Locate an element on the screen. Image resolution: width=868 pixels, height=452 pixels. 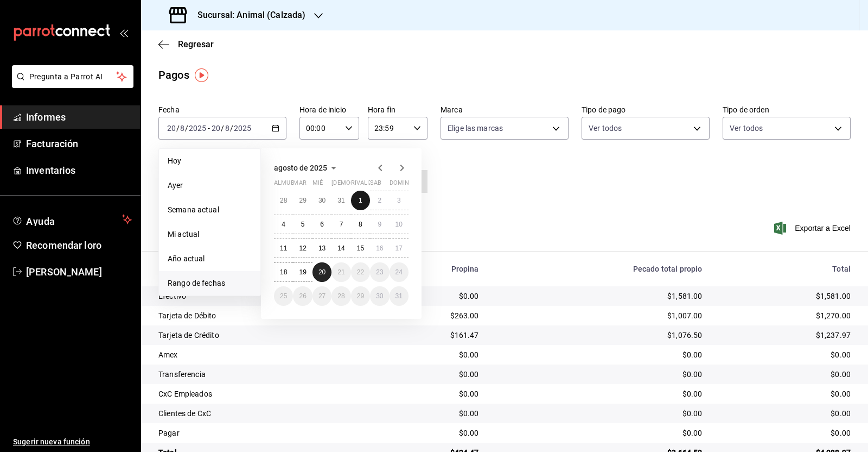
font: Propina is located at coordinates (465, 269).